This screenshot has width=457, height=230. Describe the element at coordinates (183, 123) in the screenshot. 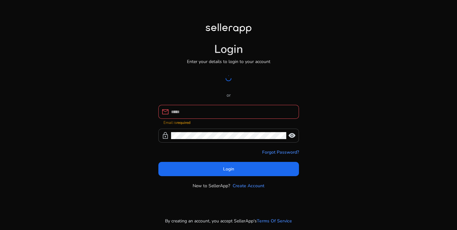

I see `strong: required` at that location.